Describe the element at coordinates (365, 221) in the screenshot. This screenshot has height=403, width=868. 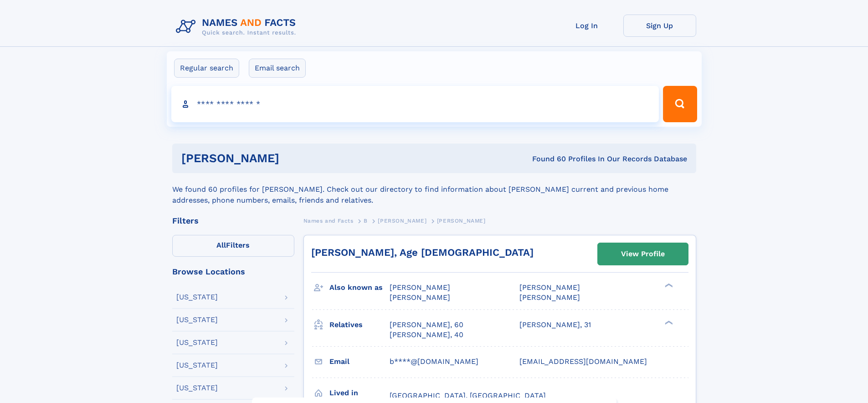
I see `span: B` at that location.